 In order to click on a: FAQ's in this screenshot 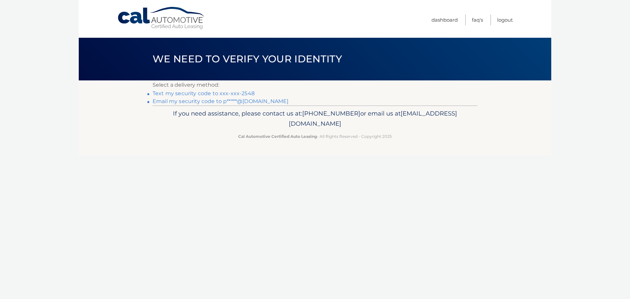, I will do `click(478, 20)`.